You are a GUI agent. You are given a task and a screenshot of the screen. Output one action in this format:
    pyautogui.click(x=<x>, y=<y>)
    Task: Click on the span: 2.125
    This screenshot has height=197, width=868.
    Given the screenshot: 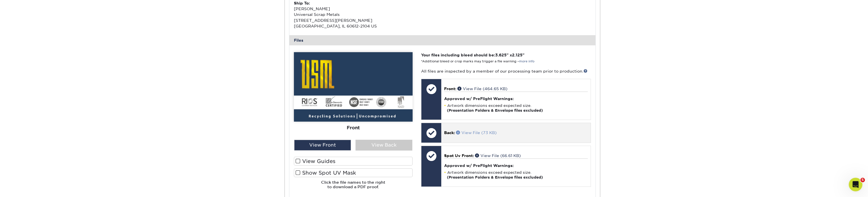 What is the action you would take?
    pyautogui.click(x=517, y=55)
    